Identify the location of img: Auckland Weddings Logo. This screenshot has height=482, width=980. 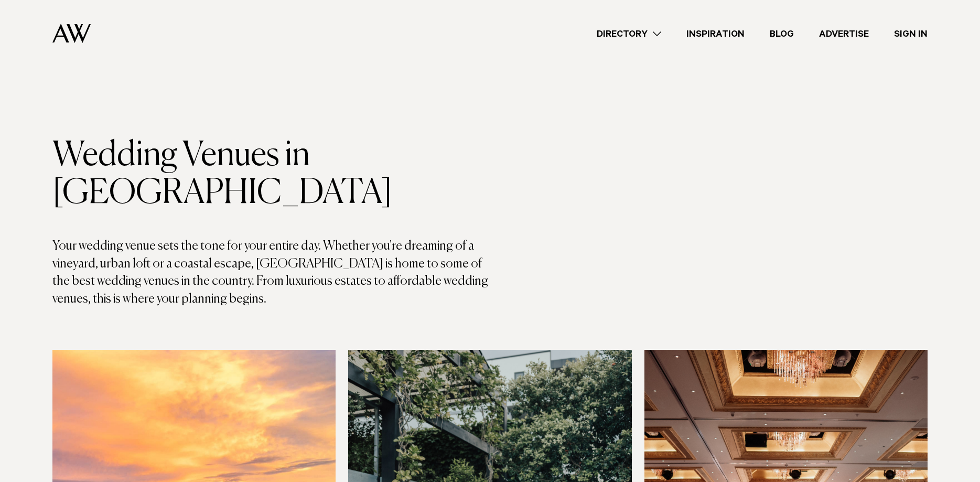
(71, 33).